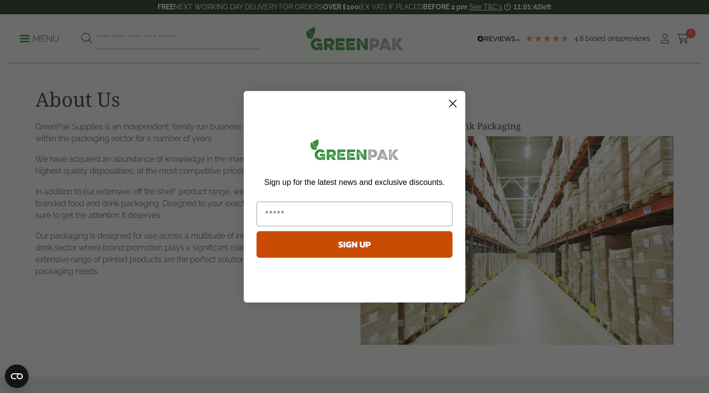  I want to click on img: greenpak_logo, so click(354, 152).